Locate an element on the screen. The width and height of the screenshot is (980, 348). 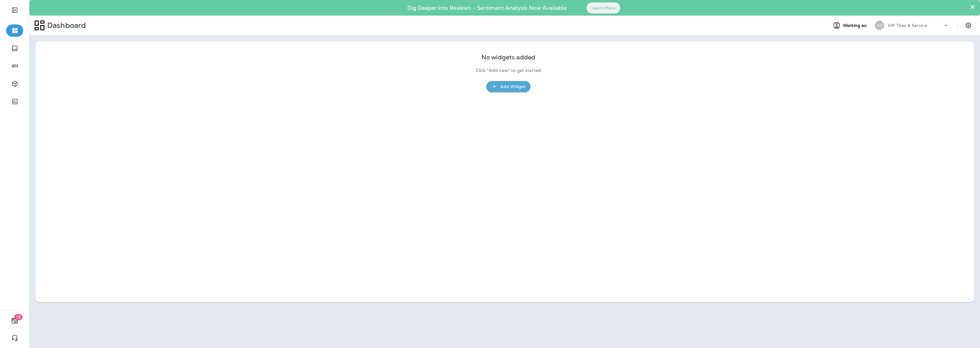
p: VIP Tires & Service is located at coordinates (907, 25).